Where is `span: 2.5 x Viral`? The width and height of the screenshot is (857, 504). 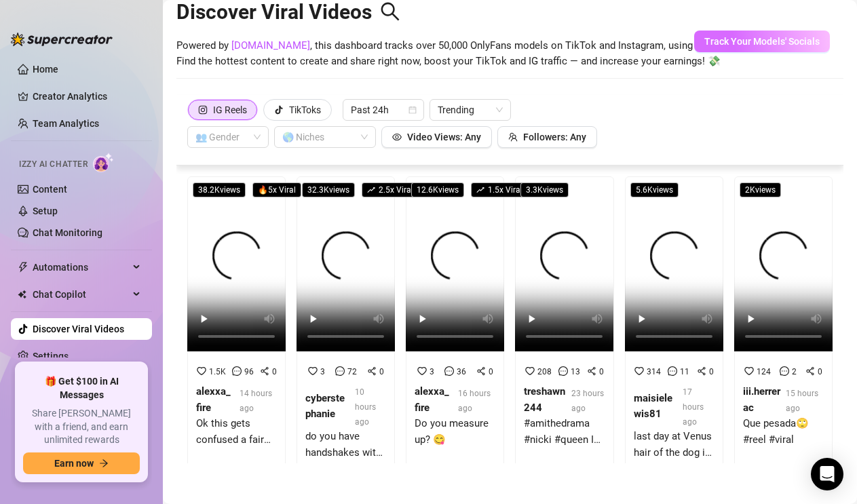 span: 2.5 x Viral is located at coordinates (390, 190).